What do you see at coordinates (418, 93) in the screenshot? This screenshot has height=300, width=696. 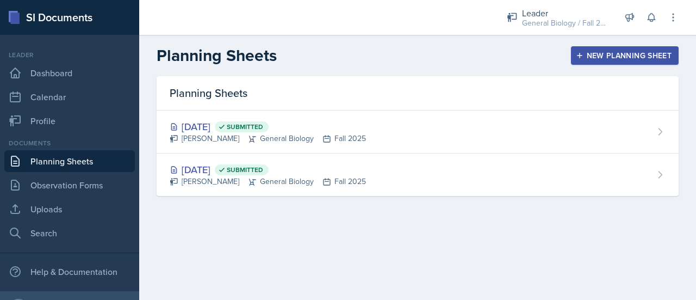 I see `div: Planning Sheets` at bounding box center [418, 93].